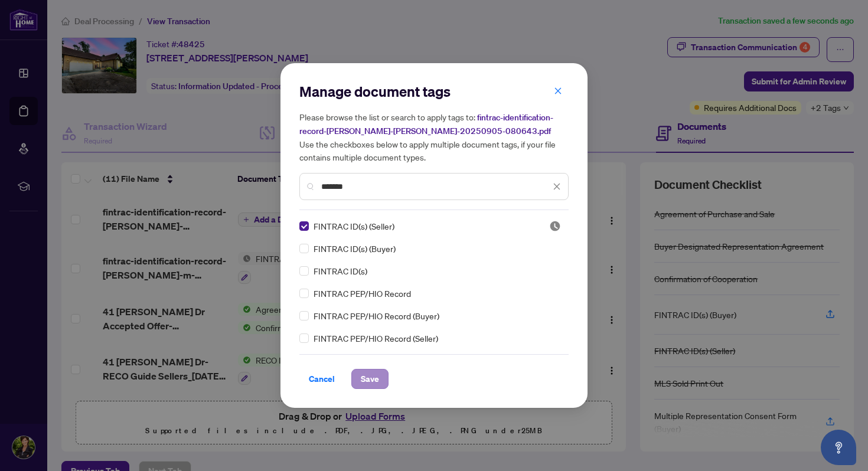 This screenshot has width=868, height=471. What do you see at coordinates (434, 92) in the screenshot?
I see `h2: Manage document tags` at bounding box center [434, 92].